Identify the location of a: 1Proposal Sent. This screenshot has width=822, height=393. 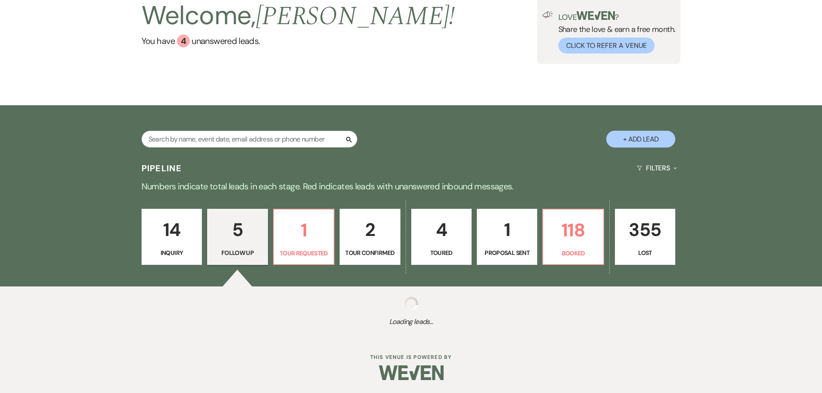
(507, 237).